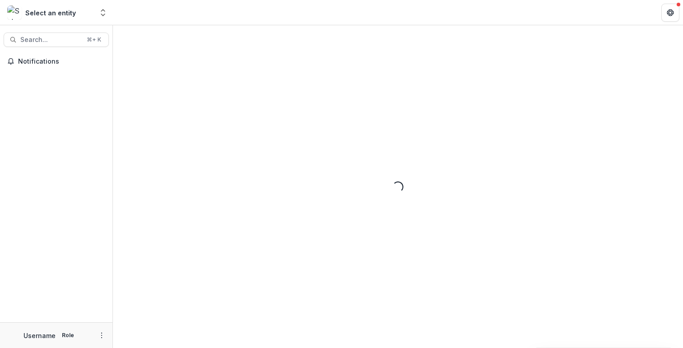 Image resolution: width=683 pixels, height=348 pixels. What do you see at coordinates (102, 336) in the screenshot?
I see `button: More` at bounding box center [102, 336].